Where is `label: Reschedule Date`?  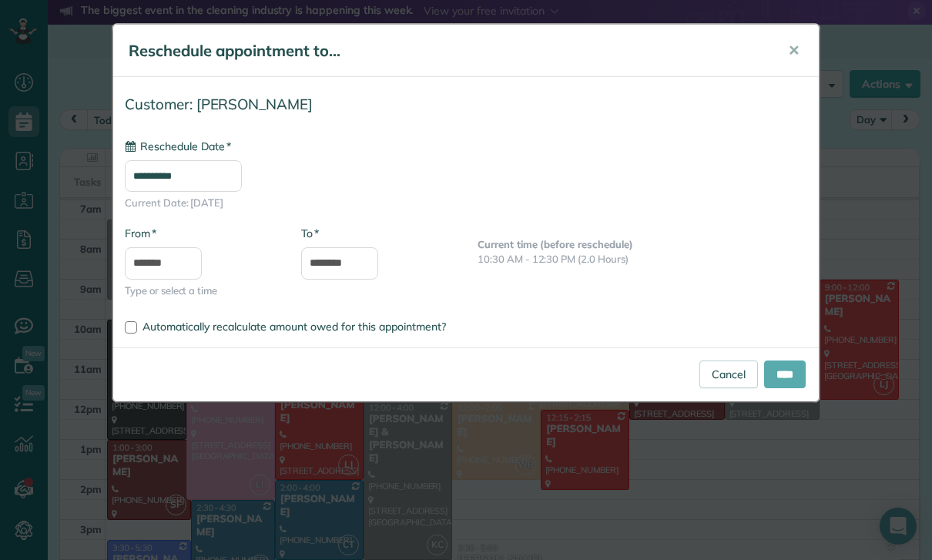 label: Reschedule Date is located at coordinates (178, 146).